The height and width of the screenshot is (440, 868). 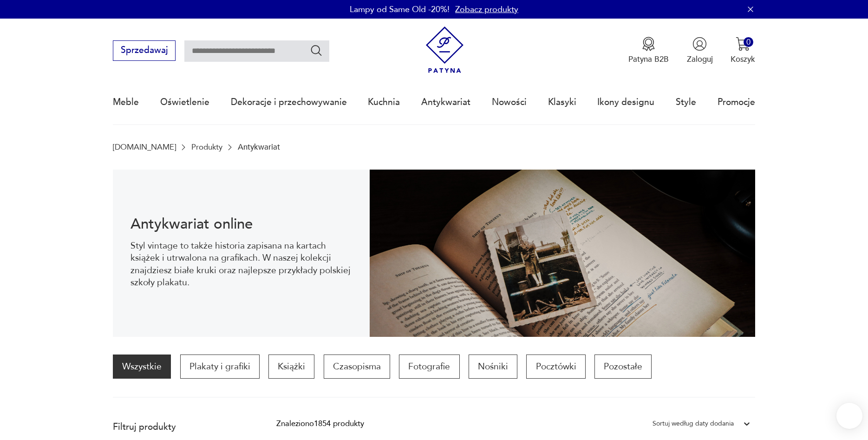 What do you see at coordinates (562, 102) in the screenshot?
I see `a: Klasyki` at bounding box center [562, 102].